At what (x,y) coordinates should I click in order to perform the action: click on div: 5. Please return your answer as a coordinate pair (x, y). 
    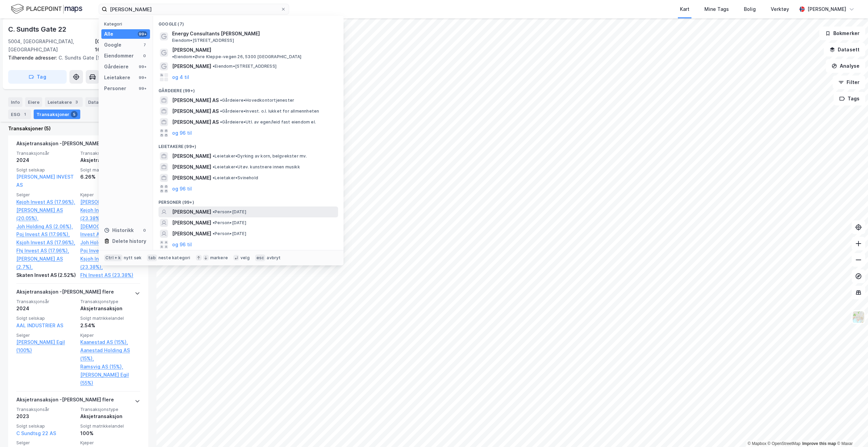
    Looking at the image, I should click on (74, 115).